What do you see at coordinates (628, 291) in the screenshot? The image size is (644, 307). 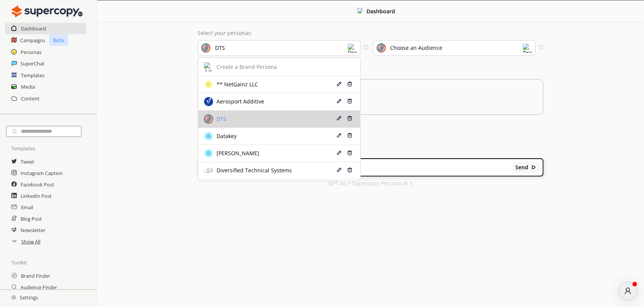 I see `button: atlas-launcher` at bounding box center [628, 291].